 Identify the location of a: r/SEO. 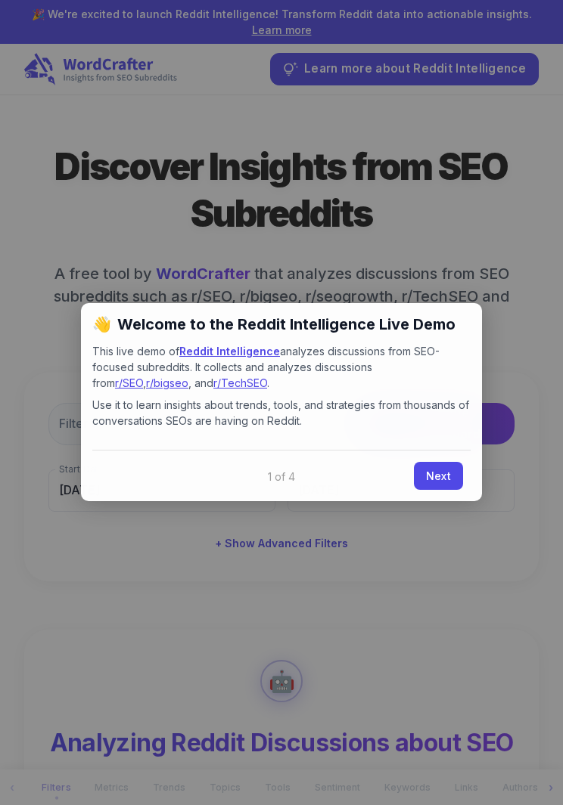
(129, 383).